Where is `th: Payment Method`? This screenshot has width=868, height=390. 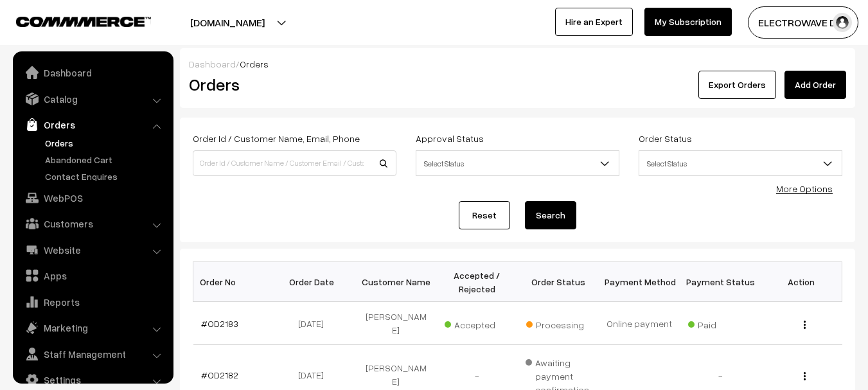
th: Payment Method is located at coordinates (640, 282).